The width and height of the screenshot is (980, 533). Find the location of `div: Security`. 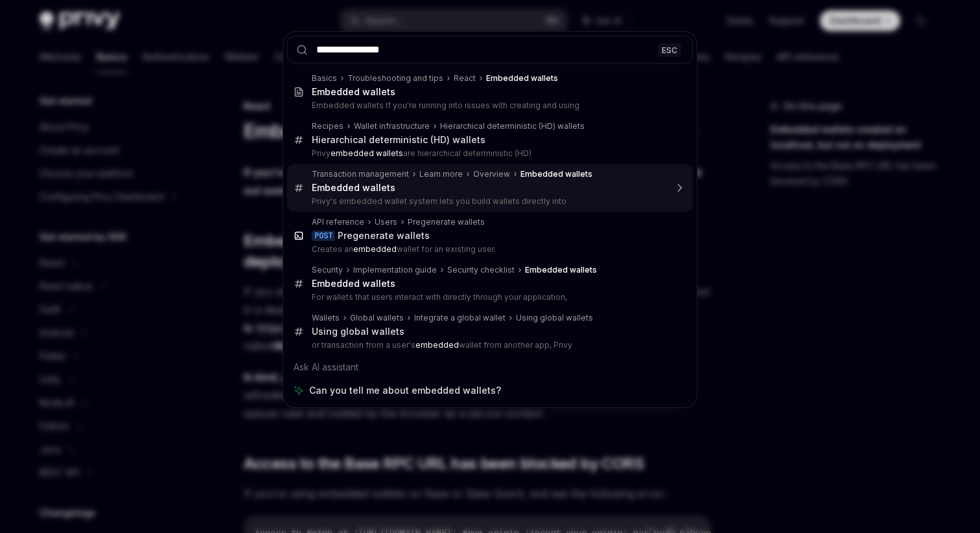

div: Security is located at coordinates (327, 270).